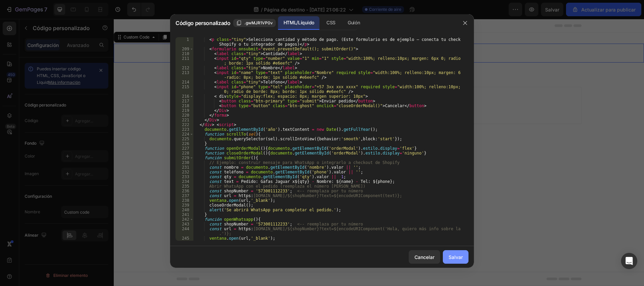 Image resolution: width=644 pixels, height=286 pixels. What do you see at coordinates (315, 91) in the screenshot?
I see `span: then drag & drop elements` at bounding box center [315, 91].